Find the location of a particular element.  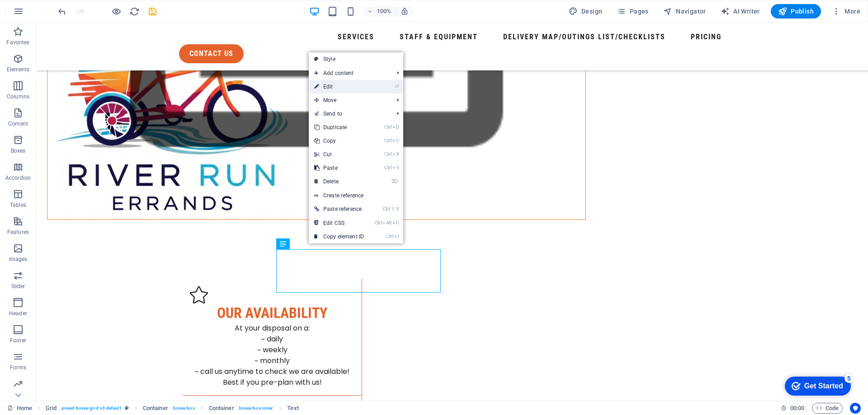

a: ⌦Delete is located at coordinates (339, 182).